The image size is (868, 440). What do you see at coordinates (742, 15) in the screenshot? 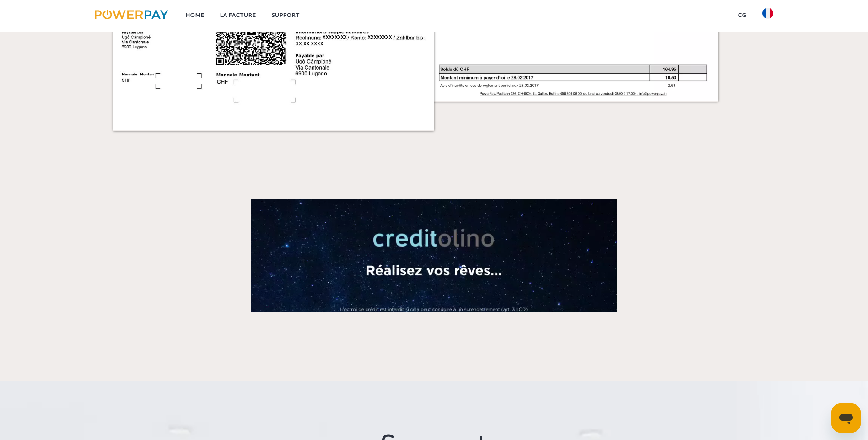
I see `a: CG` at bounding box center [742, 15].